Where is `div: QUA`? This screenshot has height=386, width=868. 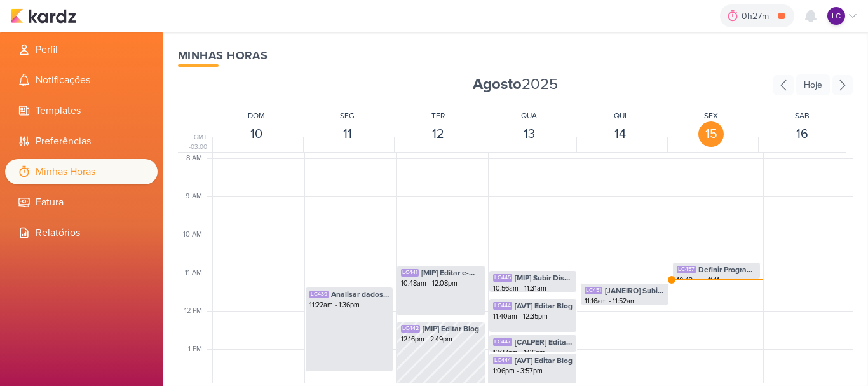 div: QUA is located at coordinates (528, 116).